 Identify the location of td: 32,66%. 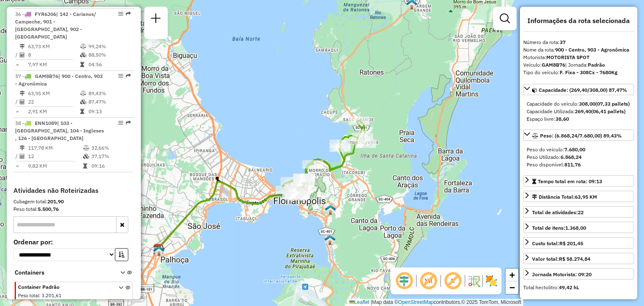
(110, 148).